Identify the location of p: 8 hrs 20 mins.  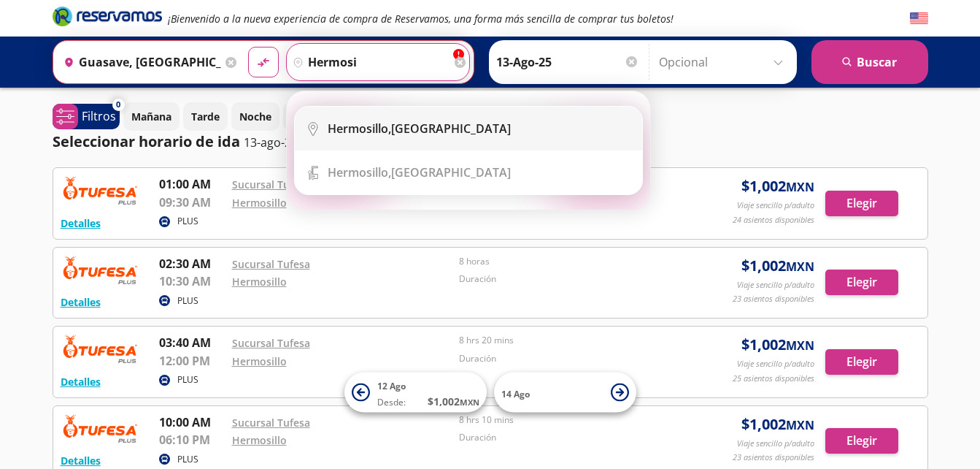
(569, 340).